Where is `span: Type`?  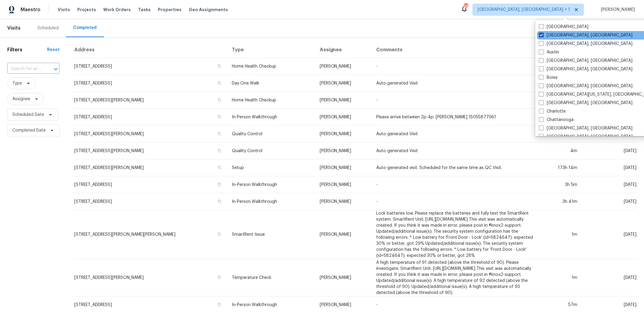 span: Type is located at coordinates (17, 83).